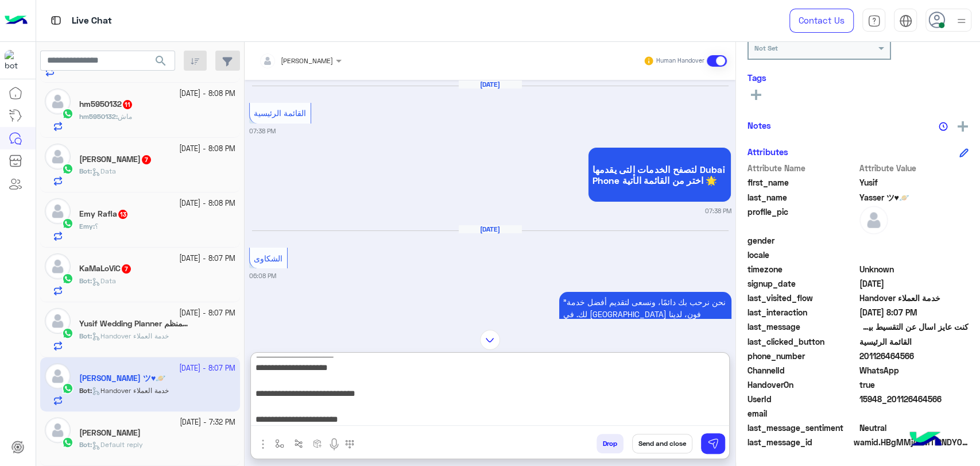 The image size is (980, 466). I want to click on button: Trigger scenario, so click(299, 443).